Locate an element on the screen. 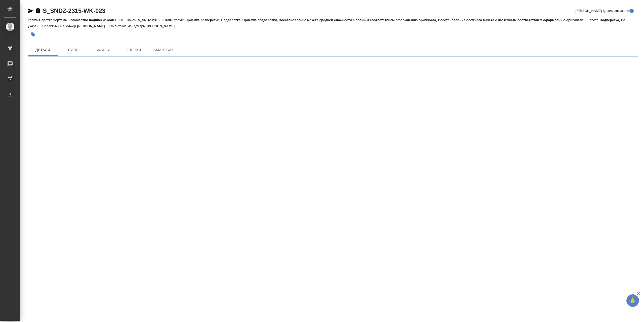 The image size is (644, 322). p: Верстка чертежа. Количество надписей: более 500 is located at coordinates (83, 20).